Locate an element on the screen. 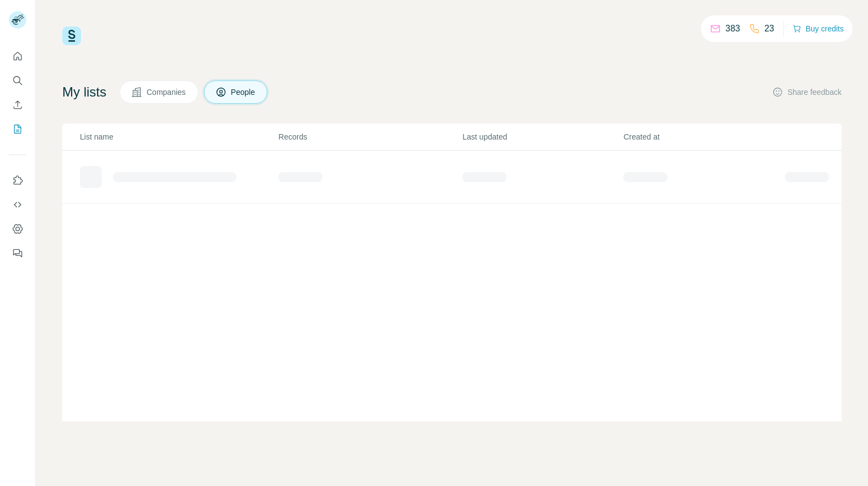 The width and height of the screenshot is (868, 486). p: Records is located at coordinates (370, 137).